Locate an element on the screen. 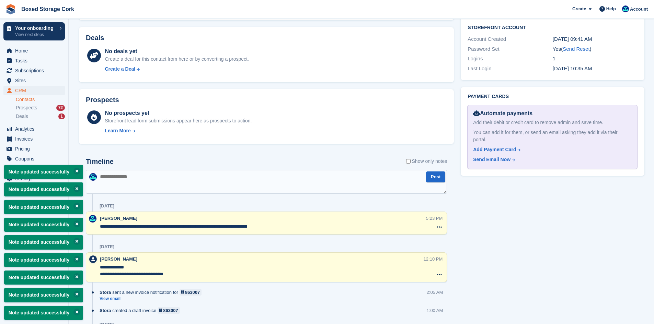 The width and height of the screenshot is (654, 324). div: Add their debit or credit card to remove admin and save time. is located at coordinates (552, 123).